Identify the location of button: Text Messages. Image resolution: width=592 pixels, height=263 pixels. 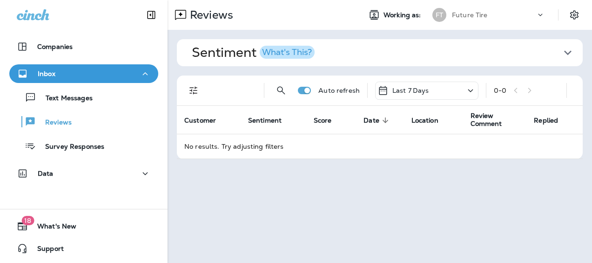
(84, 97).